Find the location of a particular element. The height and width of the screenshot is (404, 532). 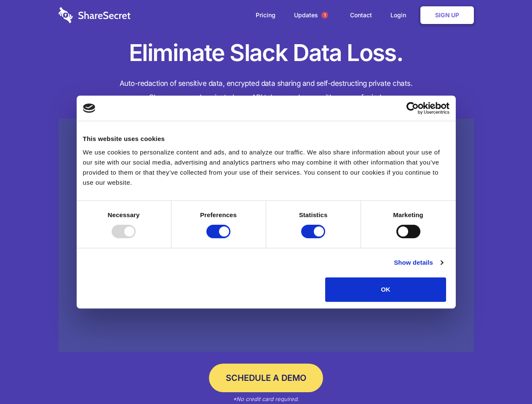

h4: Auto-redaction of sensitive data, encrypted data sharing and self-destructing private chats. Shar... is located at coordinates (266, 90).